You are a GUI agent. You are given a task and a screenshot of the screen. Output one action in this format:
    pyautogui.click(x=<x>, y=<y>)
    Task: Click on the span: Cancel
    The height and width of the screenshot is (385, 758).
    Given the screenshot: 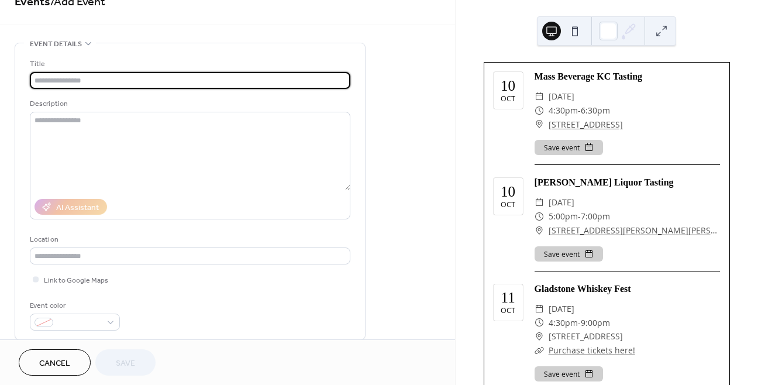 What is the action you would take?
    pyautogui.click(x=54, y=363)
    